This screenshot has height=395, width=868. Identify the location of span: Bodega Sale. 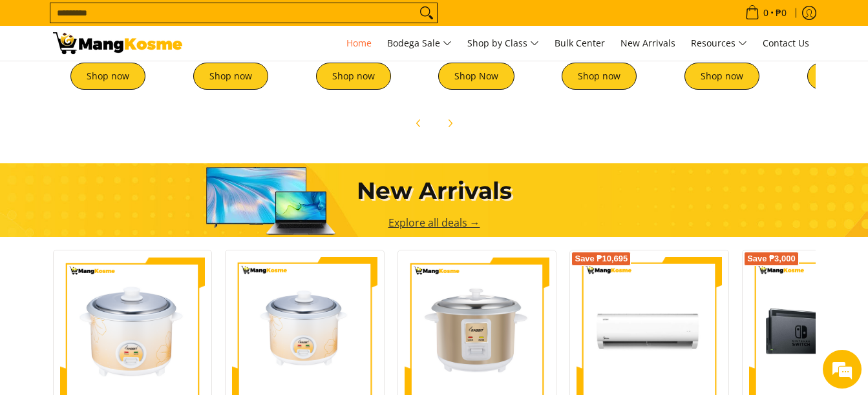
(420, 44).